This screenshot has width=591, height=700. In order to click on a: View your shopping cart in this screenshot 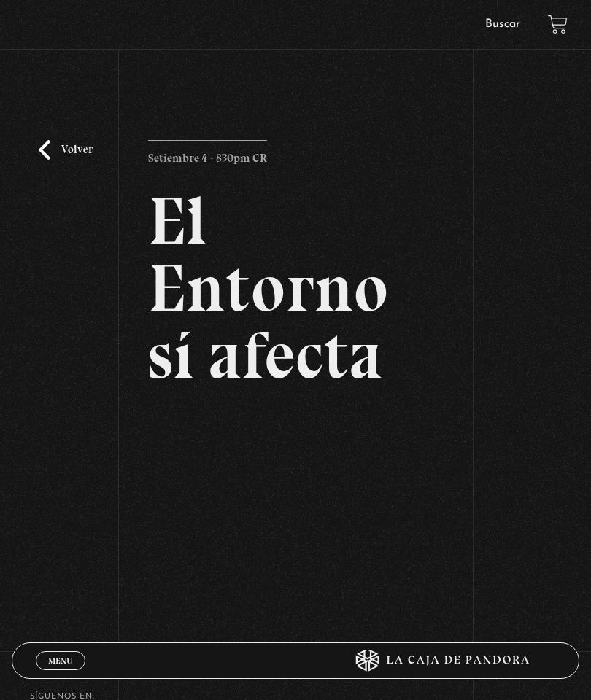, I will do `click(557, 24)`.